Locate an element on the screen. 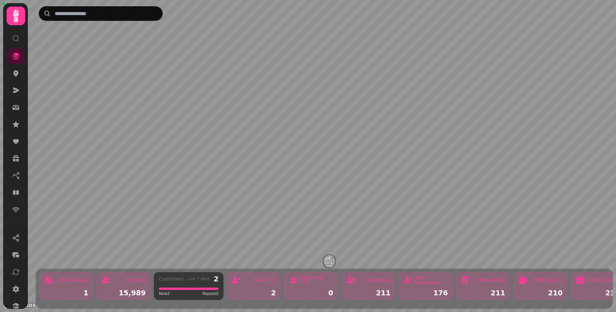 The image size is (616, 312). div: Interactions is located at coordinates (491, 280).